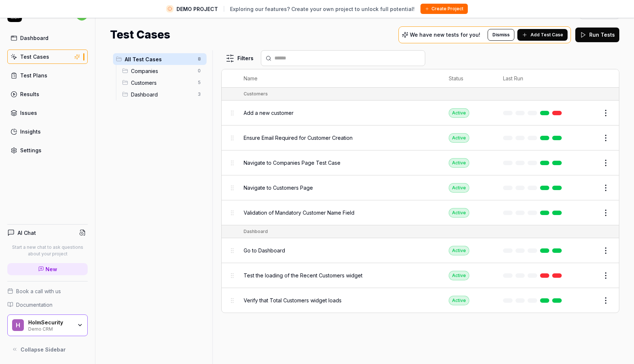 The width and height of the screenshot is (634, 364). Describe the element at coordinates (48, 38) in the screenshot. I see `a: Dashboard` at that location.